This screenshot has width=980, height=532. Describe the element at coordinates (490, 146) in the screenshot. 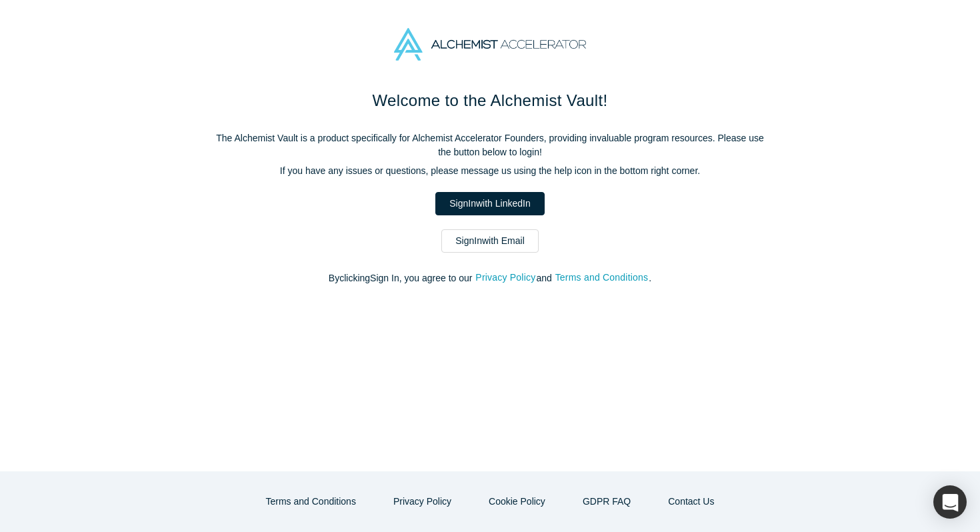

I see `p: The Alchemist Vault is a product specifically for Alchemist Accelerator Founders, providing inval...` at that location.